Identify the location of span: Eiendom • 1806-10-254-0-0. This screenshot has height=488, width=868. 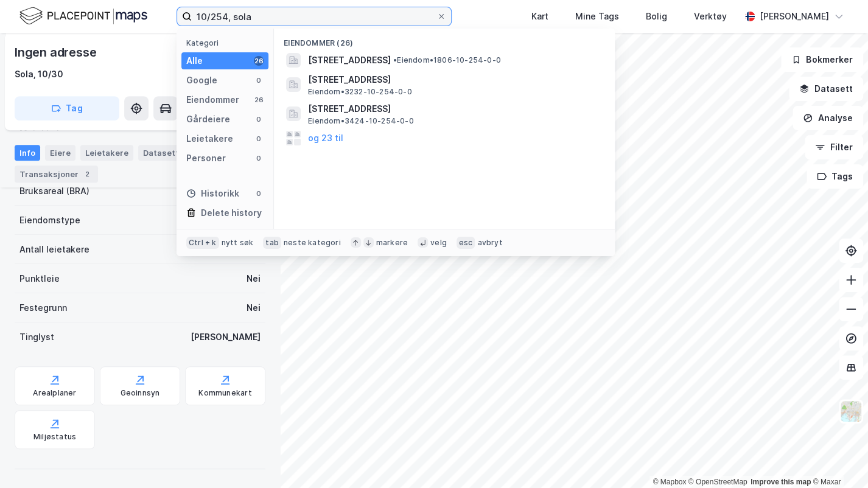
(447, 60).